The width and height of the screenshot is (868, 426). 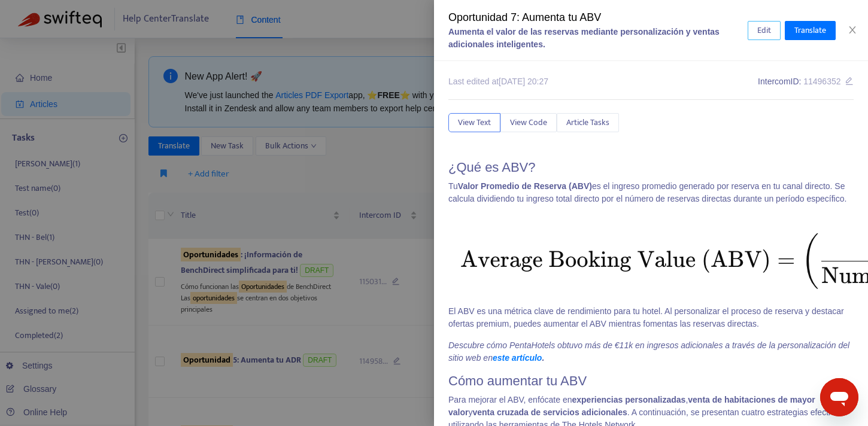 I want to click on b: Valor Promedio de Reserva (ABV), so click(x=525, y=186).